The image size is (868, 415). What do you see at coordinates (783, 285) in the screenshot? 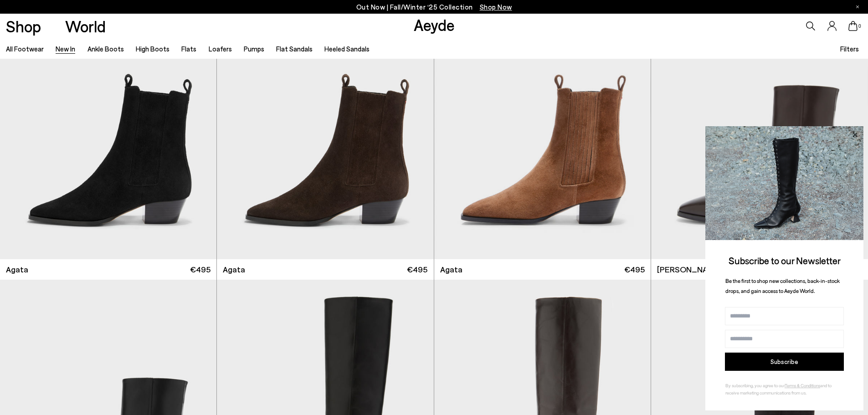
I see `span: Be the first to shop new collections, back-in-stock drops, and gain access to Aeyde World.` at bounding box center [783, 285].